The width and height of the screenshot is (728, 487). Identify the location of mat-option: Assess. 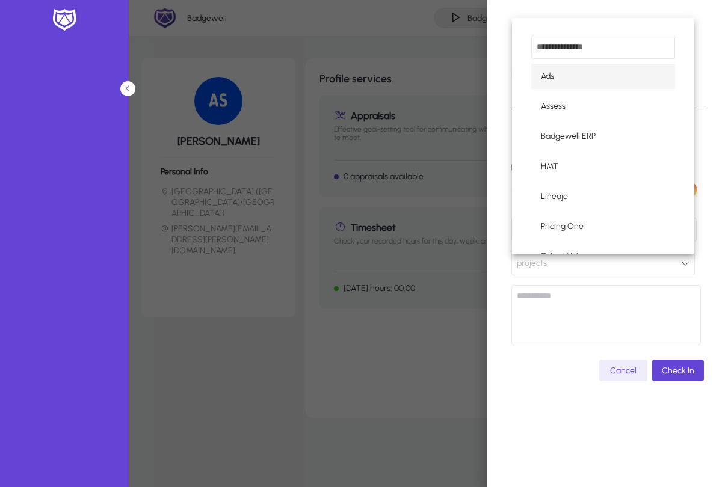
(603, 107).